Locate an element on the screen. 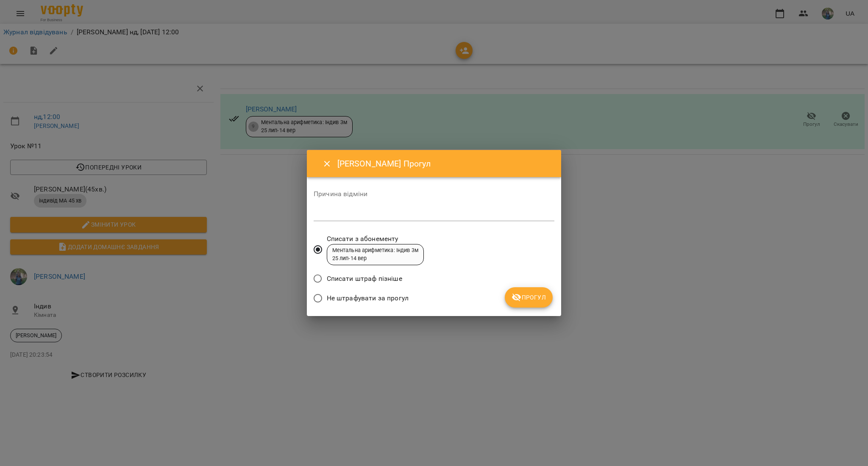 This screenshot has height=466, width=868. span: Списати штраф пізніше is located at coordinates (365, 279).